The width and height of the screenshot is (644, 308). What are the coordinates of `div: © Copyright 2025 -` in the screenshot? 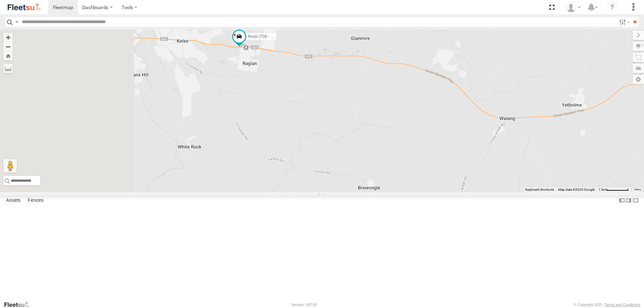 It's located at (607, 304).